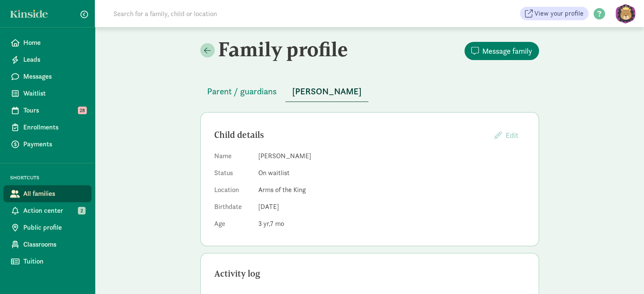  Describe the element at coordinates (392, 173) in the screenshot. I see `dd: On waitlist` at that location.